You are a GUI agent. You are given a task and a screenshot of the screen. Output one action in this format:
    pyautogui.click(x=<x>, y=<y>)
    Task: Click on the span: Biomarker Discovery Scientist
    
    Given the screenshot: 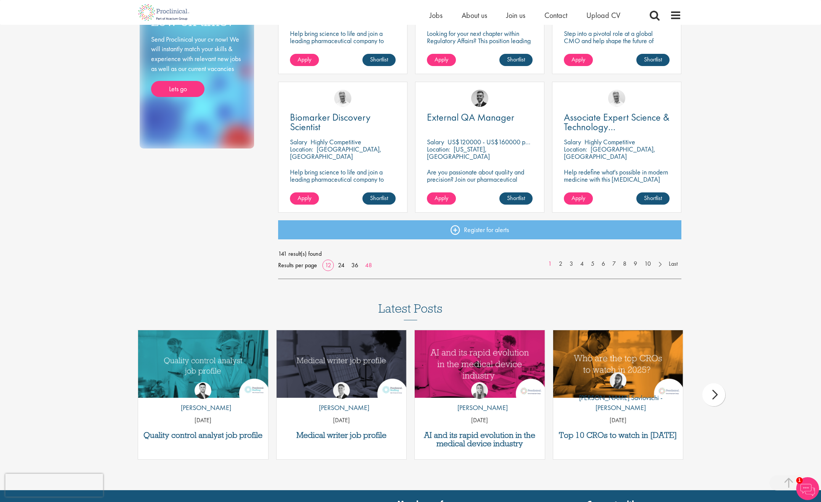 What is the action you would take?
    pyautogui.click(x=330, y=122)
    